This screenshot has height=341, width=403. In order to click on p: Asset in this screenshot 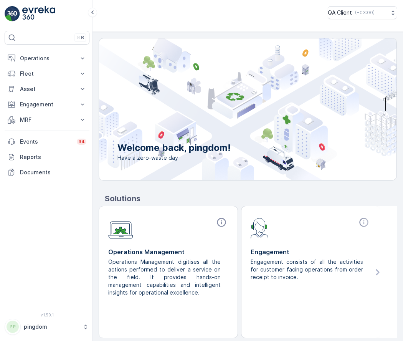, I will do `click(47, 89)`.